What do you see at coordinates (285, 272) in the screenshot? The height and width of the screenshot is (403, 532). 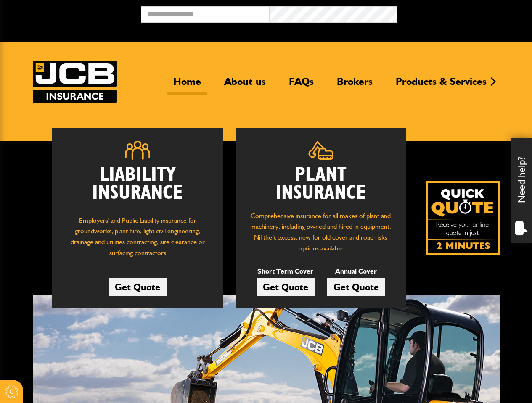 I see `p: Short Term Cover` at bounding box center [285, 272].